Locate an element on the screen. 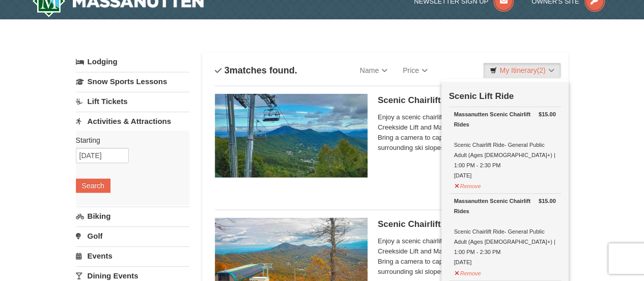 This screenshot has height=281, width=644. label: Starting is located at coordinates (129, 140).